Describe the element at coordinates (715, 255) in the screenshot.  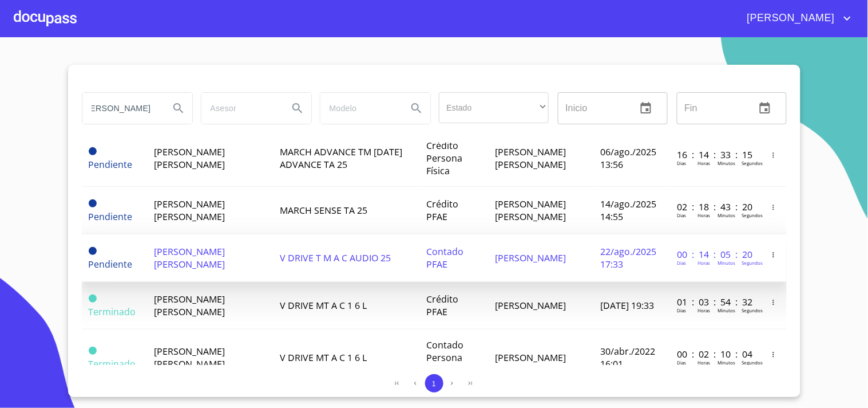
I see `p: 00 : 14 : 05 : 20` at that location.